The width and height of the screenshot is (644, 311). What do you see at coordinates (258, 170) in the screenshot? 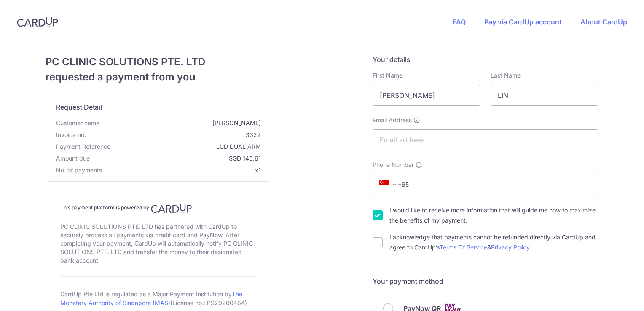
I see `span: x1` at bounding box center [258, 170].